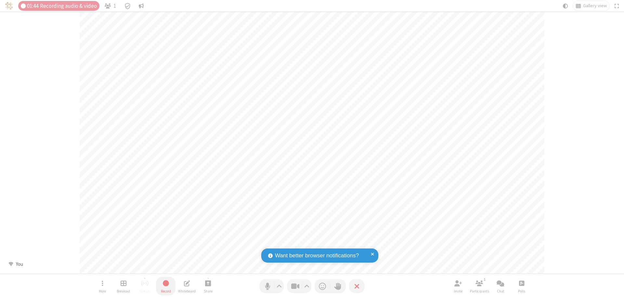  I want to click on span: Breakout, so click(124, 291).